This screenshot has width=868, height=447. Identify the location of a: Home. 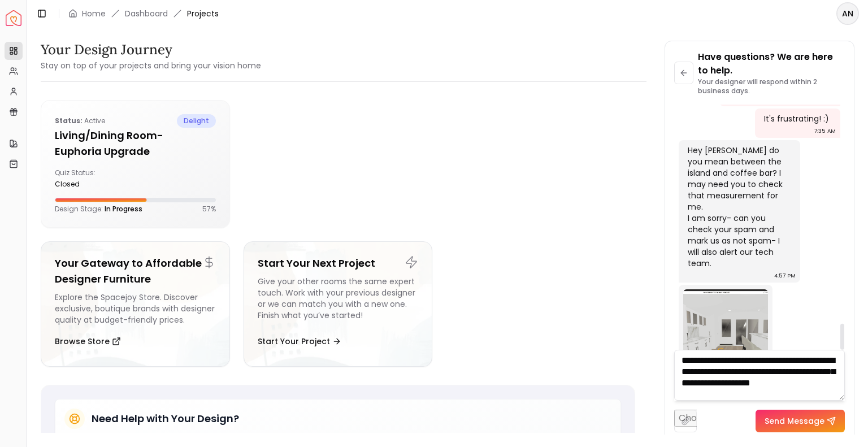
(93, 13).